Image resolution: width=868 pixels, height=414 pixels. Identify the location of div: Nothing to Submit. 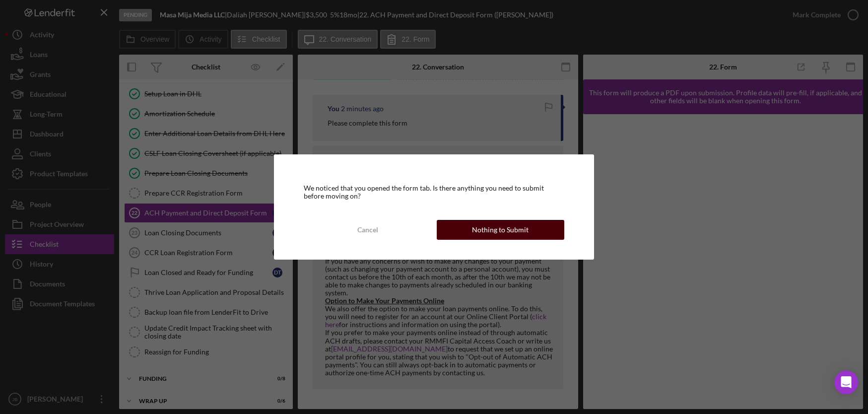
(500, 230).